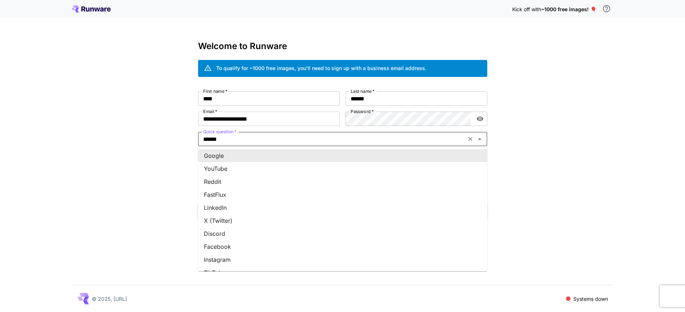  Describe the element at coordinates (362, 111) in the screenshot. I see `label: Password` at that location.